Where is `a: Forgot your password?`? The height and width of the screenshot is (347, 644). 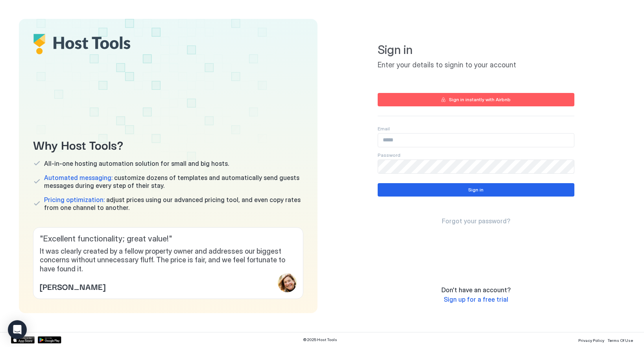 a: Forgot your password? is located at coordinates (476, 221).